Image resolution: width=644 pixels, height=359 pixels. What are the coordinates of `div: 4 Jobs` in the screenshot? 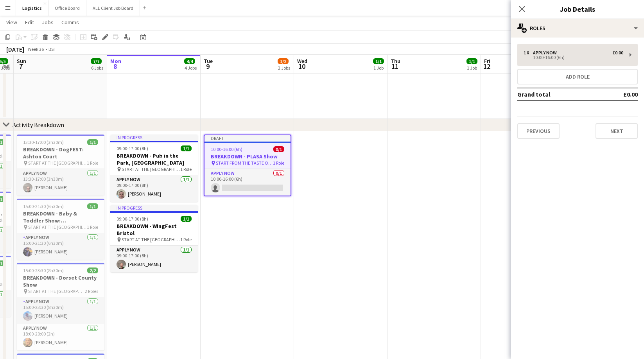 It's located at (190, 68).